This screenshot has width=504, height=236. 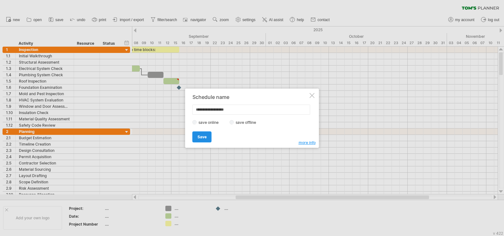 What do you see at coordinates (210, 122) in the screenshot?
I see `label: save online` at bounding box center [210, 122].